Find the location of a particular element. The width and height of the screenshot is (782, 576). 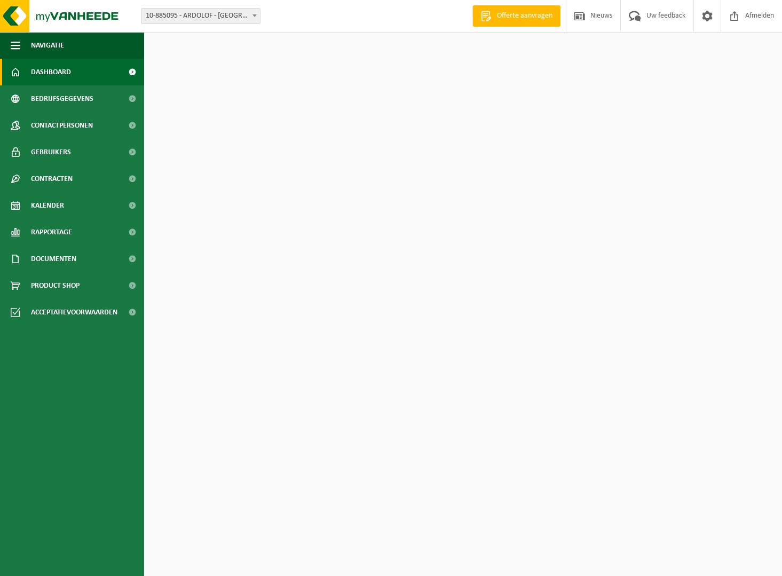

span: Product Shop is located at coordinates (55, 286).